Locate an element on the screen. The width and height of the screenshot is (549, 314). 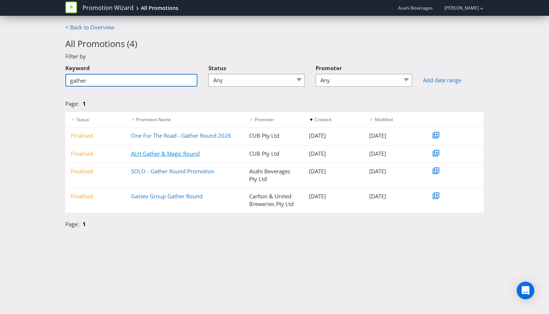
span: Asahi Beverages is located at coordinates (415, 8).